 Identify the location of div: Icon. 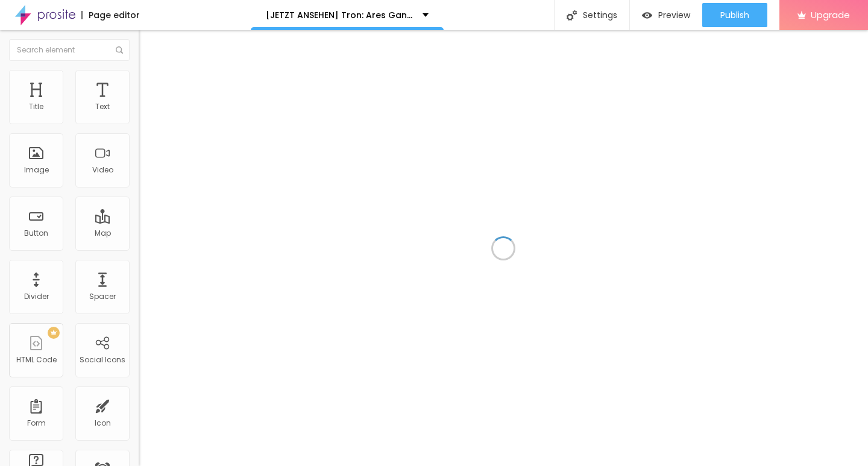
(102, 424).